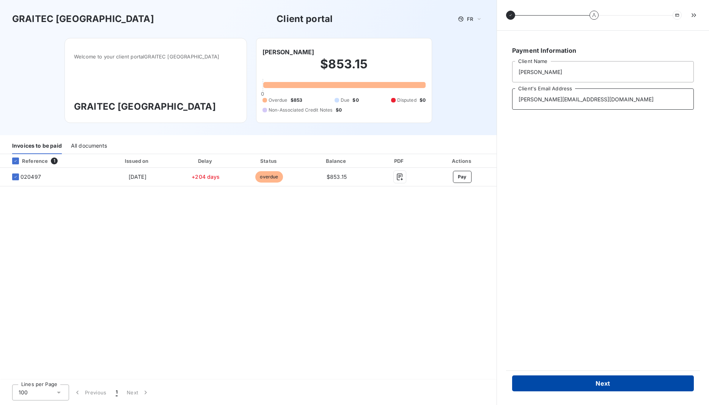 The height and width of the screenshot is (405, 709). Describe the element at coordinates (462, 161) in the screenshot. I see `div: Actions` at that location.